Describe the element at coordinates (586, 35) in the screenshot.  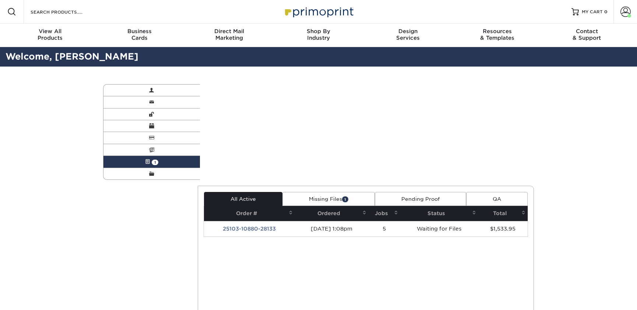
I see `a: Contact& Support` at that location.